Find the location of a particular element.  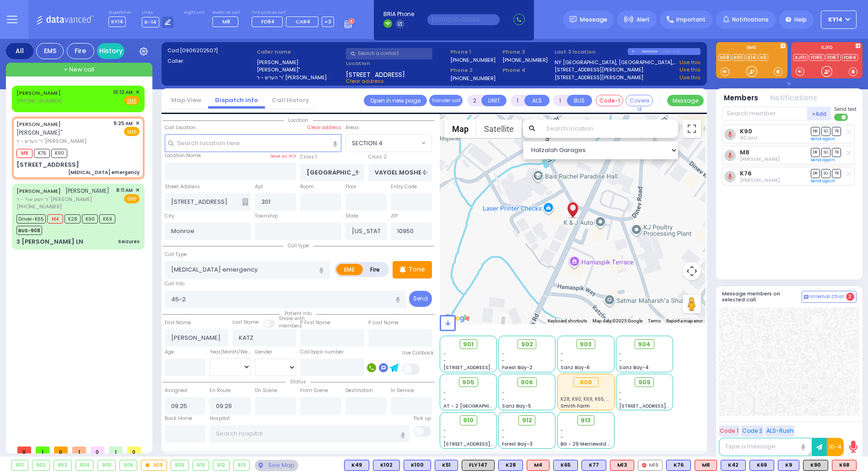

span: K76 is located at coordinates (42, 154).